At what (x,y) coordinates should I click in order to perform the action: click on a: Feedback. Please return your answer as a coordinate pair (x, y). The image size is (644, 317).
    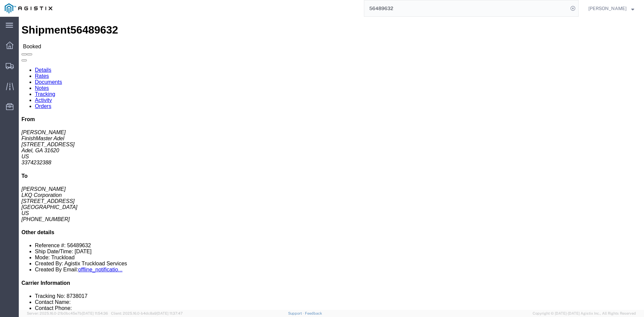
    Looking at the image, I should click on (313, 313).